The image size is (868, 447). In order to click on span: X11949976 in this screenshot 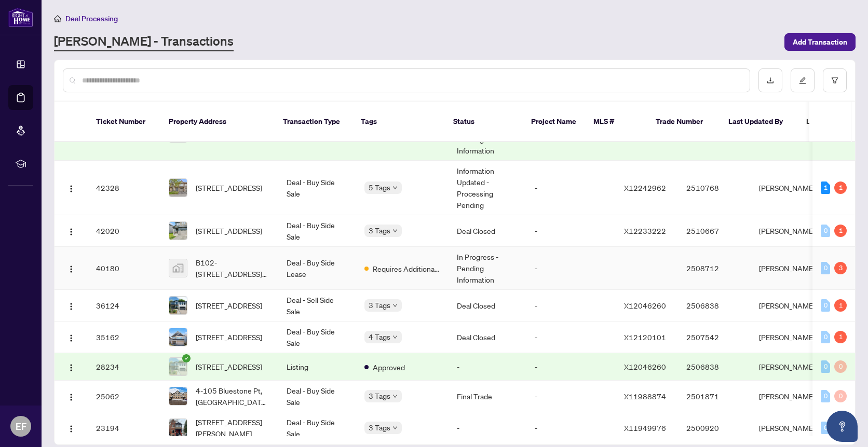, I will do `click(644, 428)`.